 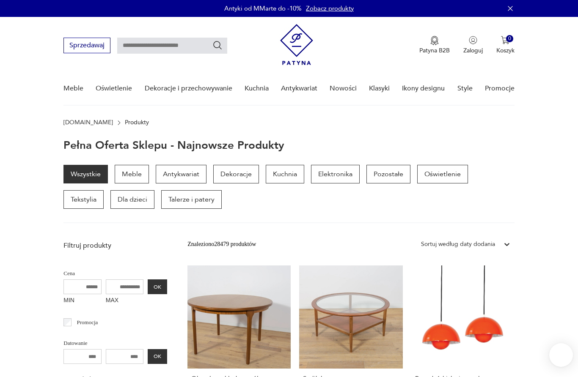 What do you see at coordinates (434, 45) in the screenshot?
I see `button: Patyna B2B` at bounding box center [434, 45].